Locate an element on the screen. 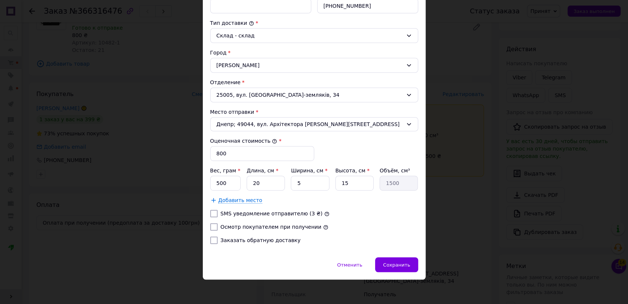 The width and height of the screenshot is (628, 304). label: Оценочная стоимость is located at coordinates (243, 141).